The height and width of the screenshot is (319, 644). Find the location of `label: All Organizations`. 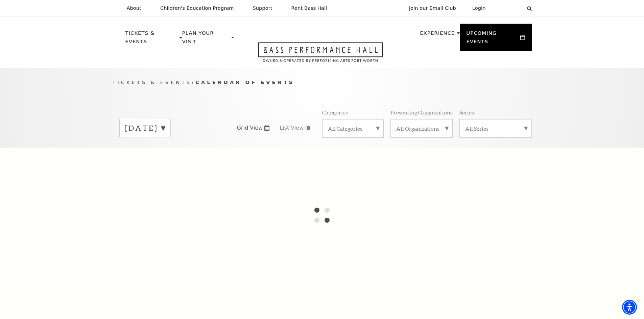

label: All Organizations is located at coordinates (422, 128).